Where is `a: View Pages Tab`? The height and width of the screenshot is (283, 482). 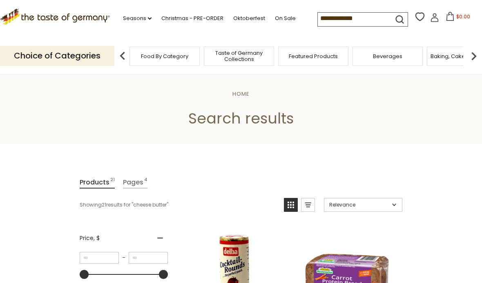
a: View Pages Tab is located at coordinates (135, 182).